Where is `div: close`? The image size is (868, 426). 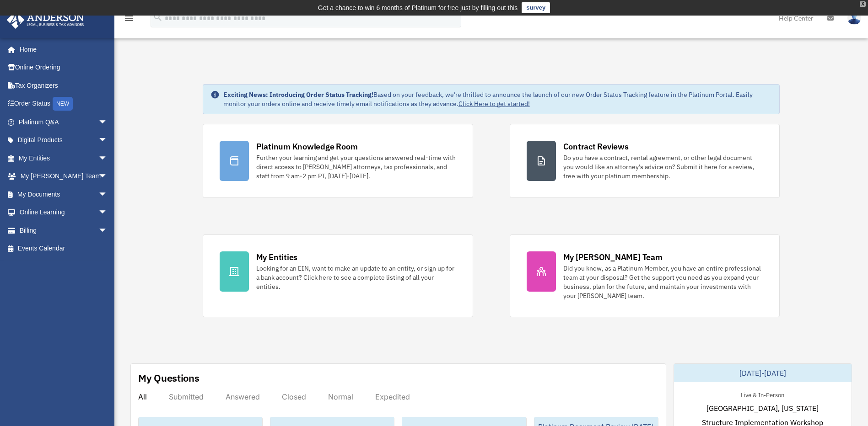
div: close is located at coordinates (862, 4).